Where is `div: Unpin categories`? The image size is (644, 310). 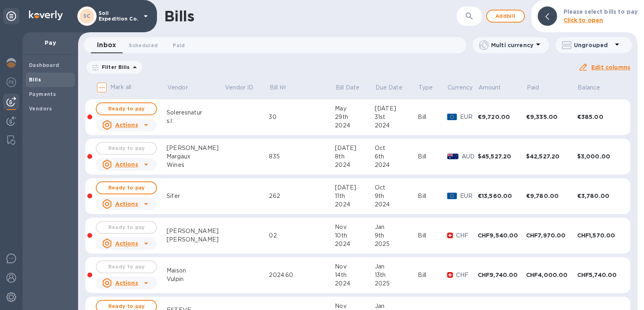 div: Unpin categories is located at coordinates (12, 17).